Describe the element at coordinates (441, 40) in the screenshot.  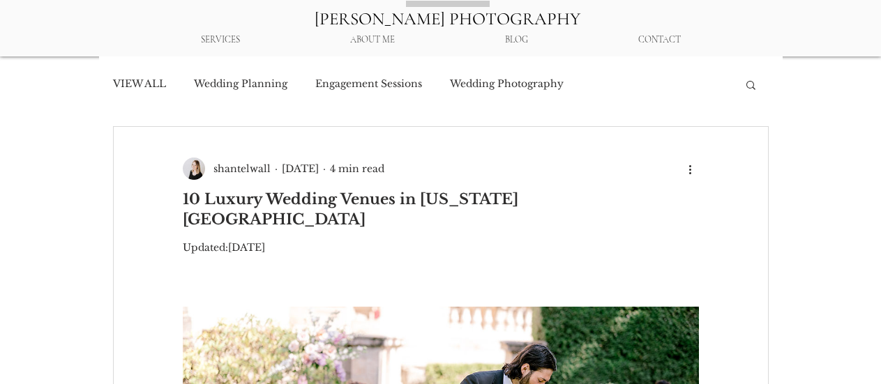
I see `nav: Site` at that location.